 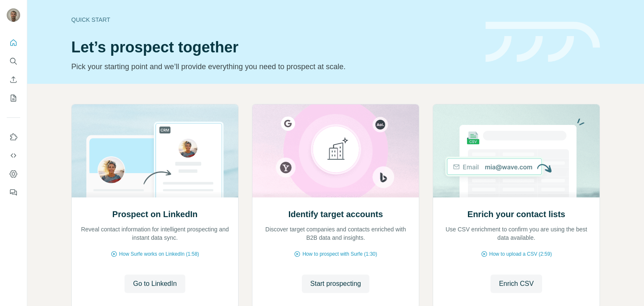 What do you see at coordinates (155, 284) in the screenshot?
I see `button: Go to LinkedIn` at bounding box center [155, 284].